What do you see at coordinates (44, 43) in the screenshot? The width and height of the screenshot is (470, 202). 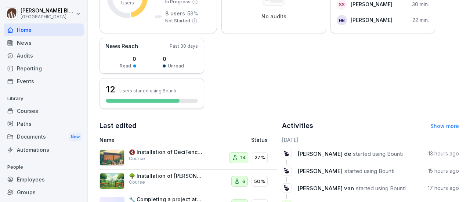 I see `a: News` at bounding box center [44, 43].